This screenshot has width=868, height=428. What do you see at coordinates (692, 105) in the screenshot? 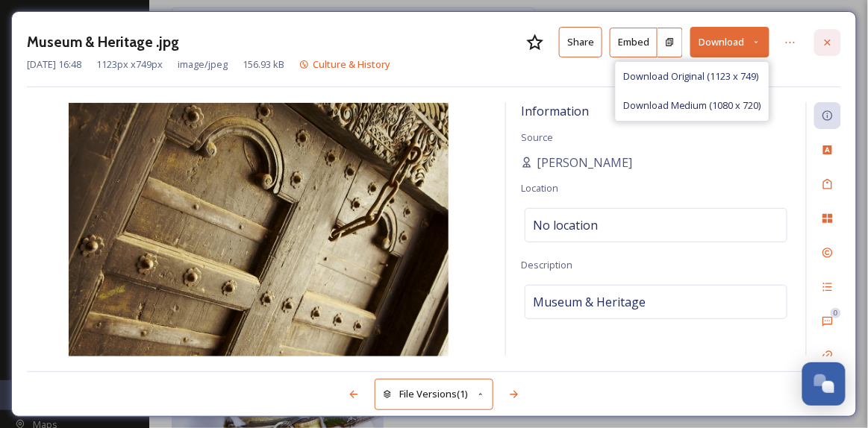
I see `span: Download Medium (1080 x 720)` at bounding box center [692, 105].